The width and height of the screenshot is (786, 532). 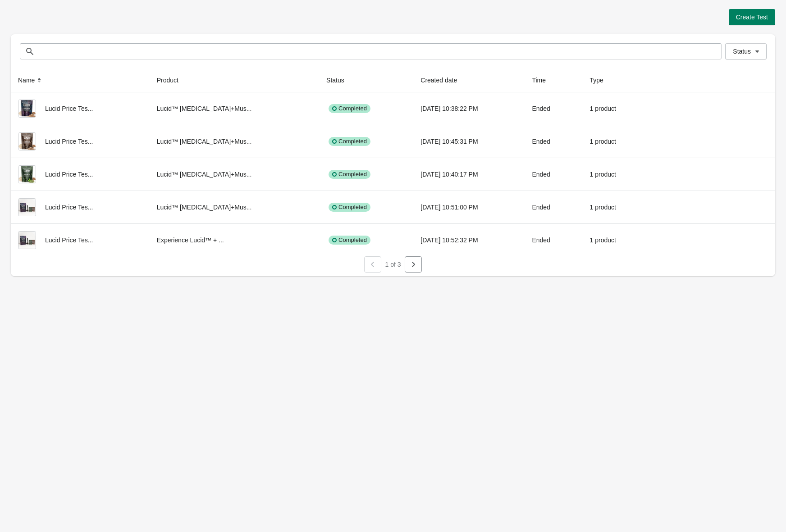 What do you see at coordinates (443, 80) in the screenshot?
I see `button: Created date` at bounding box center [443, 80].